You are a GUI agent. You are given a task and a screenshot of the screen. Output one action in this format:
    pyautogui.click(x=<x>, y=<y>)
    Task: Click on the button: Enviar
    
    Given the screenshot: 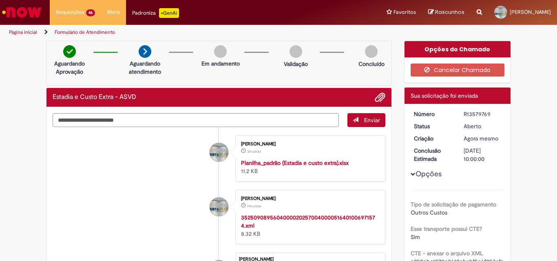 What is the action you would take?
    pyautogui.click(x=366, y=120)
    